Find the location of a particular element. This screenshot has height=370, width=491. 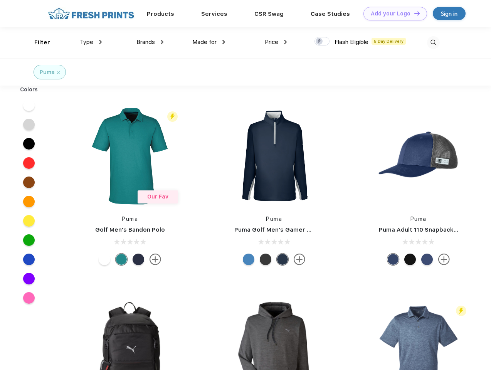

div: Bright White is located at coordinates (104, 259).